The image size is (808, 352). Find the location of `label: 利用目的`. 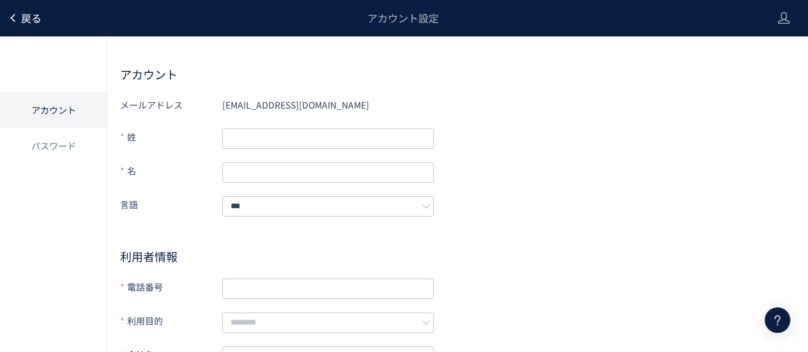

label: 利用目的 is located at coordinates (171, 321).